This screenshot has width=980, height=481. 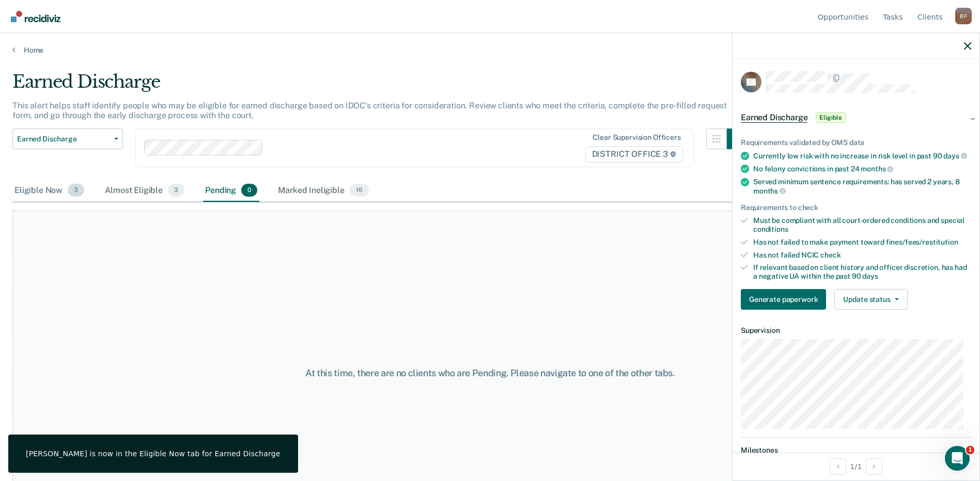 I want to click on div: Earned Discharge, so click(x=380, y=86).